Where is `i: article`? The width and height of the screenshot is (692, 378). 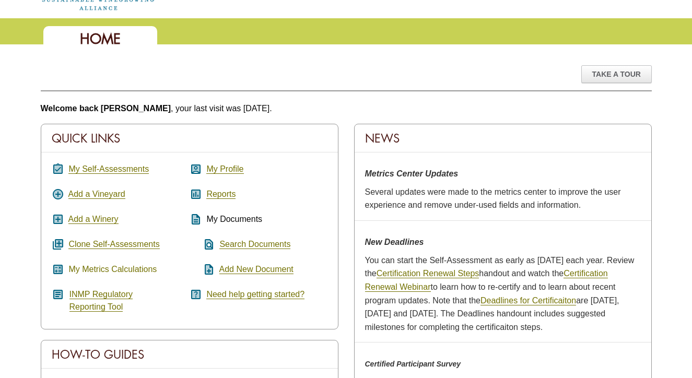 i: article is located at coordinates (58, 294).